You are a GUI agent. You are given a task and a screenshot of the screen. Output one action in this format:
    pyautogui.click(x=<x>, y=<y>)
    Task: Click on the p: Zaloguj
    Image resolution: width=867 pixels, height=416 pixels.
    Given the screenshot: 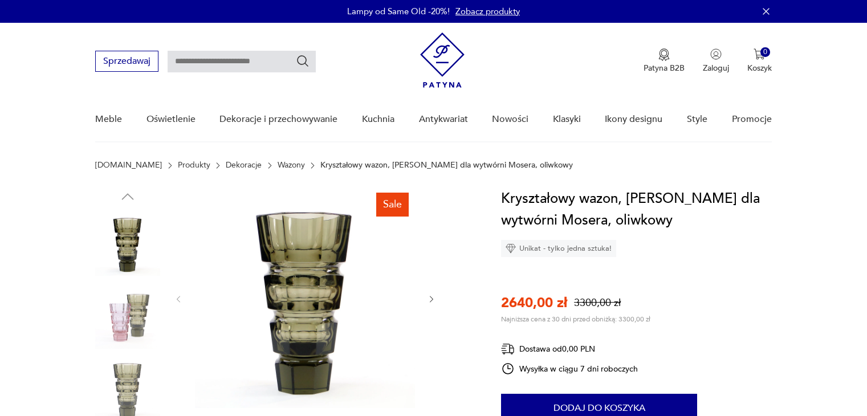 What is the action you would take?
    pyautogui.click(x=716, y=68)
    